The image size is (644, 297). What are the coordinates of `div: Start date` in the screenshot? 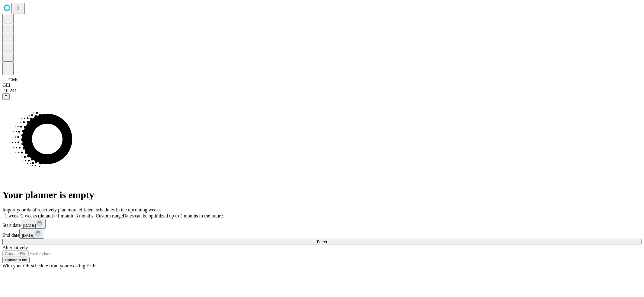 It's located at (322, 223).